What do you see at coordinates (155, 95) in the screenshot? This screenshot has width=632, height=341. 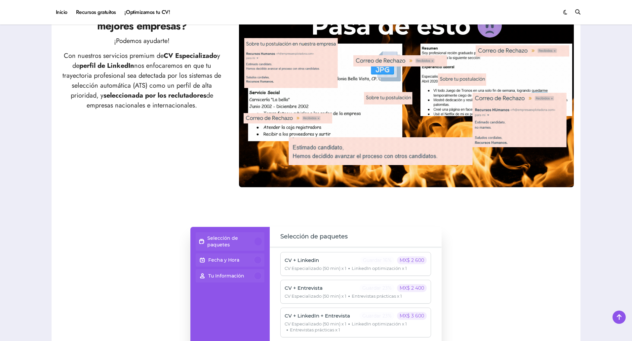 I see `strong: seleccionada por los reclutadores` at bounding box center [155, 95].